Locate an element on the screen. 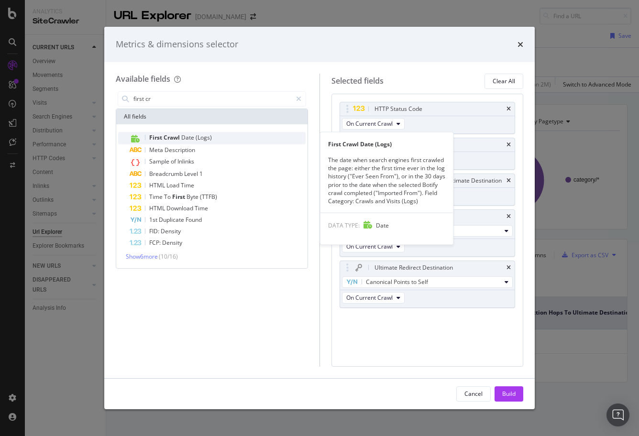  div: Available fields is located at coordinates (143, 79).